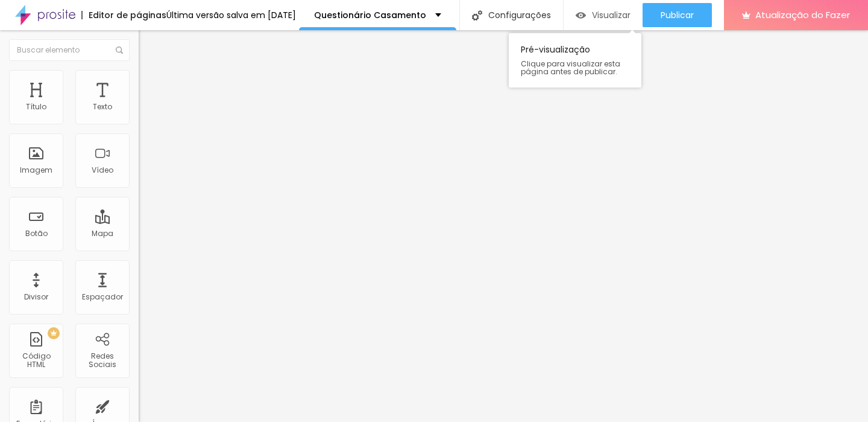 The height and width of the screenshot is (422, 868). Describe the element at coordinates (103, 106) in the screenshot. I see `font: Texto` at that location.